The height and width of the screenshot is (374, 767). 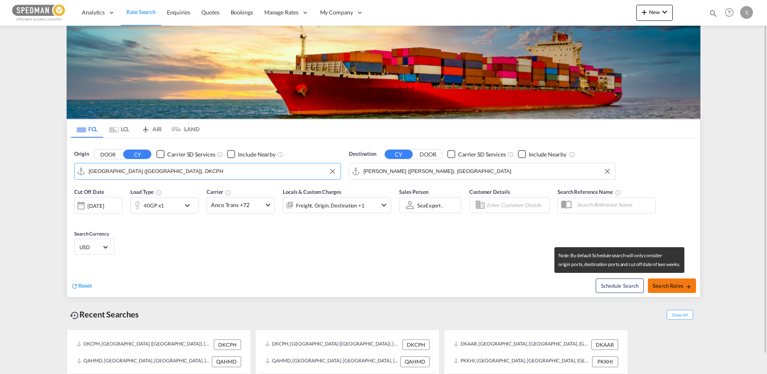 I want to click on div: icon-refreshReset, so click(x=81, y=286).